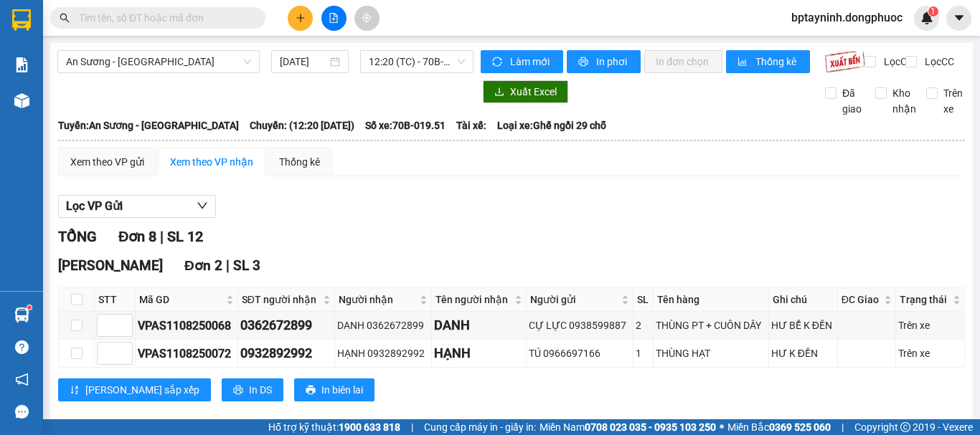  What do you see at coordinates (768, 62) in the screenshot?
I see `button: bar-chartThống kê` at bounding box center [768, 62].